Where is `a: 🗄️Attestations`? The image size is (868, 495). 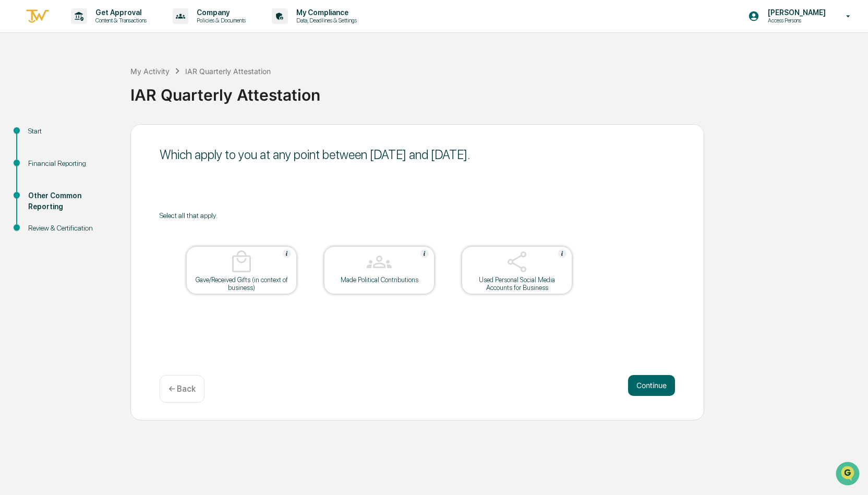 a: 🗄️Attestations is located at coordinates (102, 136).